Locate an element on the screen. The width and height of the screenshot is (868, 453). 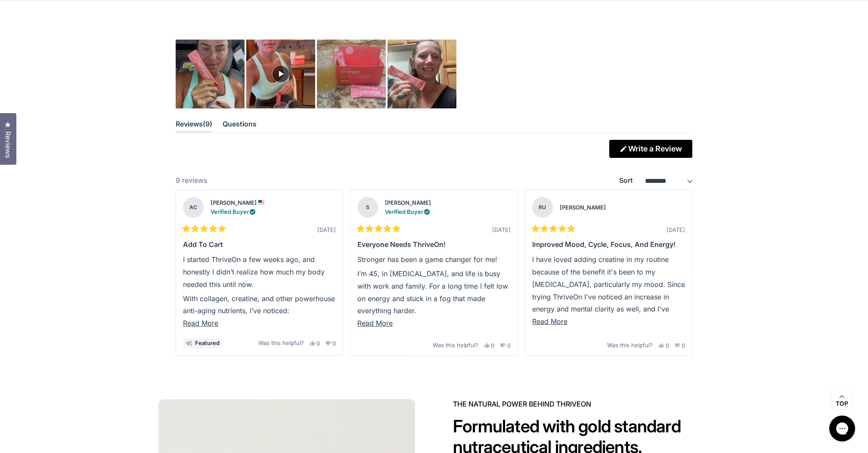
li: Slide 3 is located at coordinates (608, 273).